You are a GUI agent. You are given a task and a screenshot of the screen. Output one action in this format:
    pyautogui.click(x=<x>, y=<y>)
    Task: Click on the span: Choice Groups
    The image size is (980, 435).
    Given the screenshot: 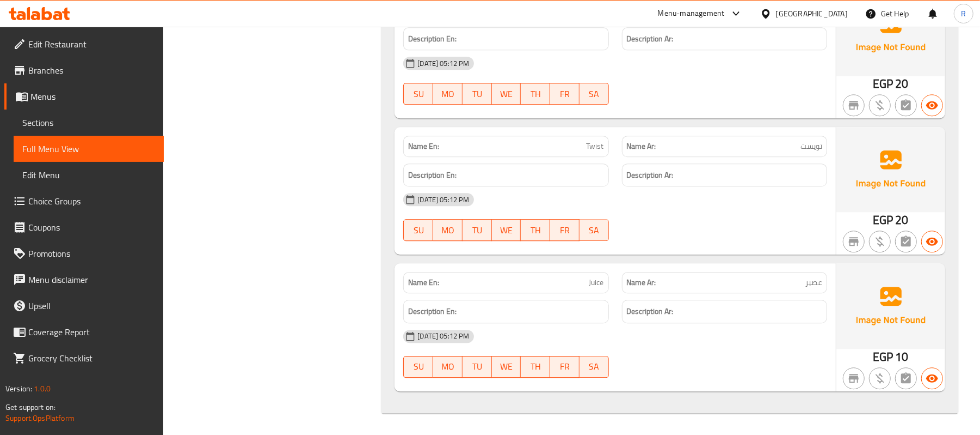 What is the action you would take?
    pyautogui.click(x=92, y=201)
    